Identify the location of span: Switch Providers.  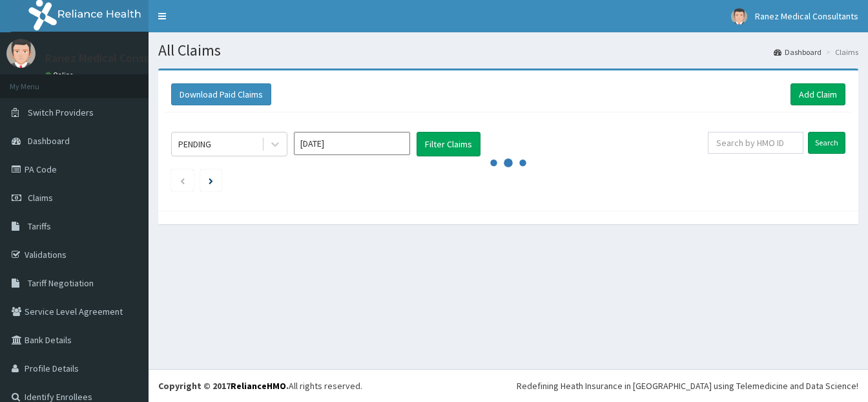
(60, 112).